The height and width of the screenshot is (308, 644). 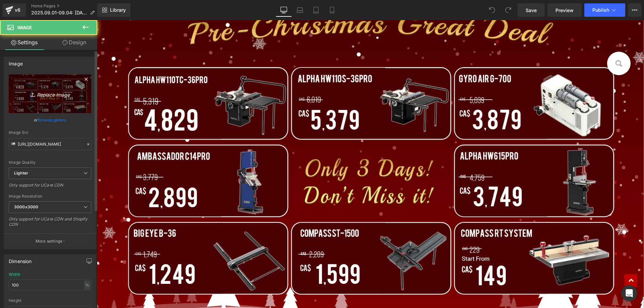 What do you see at coordinates (601, 10) in the screenshot?
I see `span: Publish` at bounding box center [601, 10].